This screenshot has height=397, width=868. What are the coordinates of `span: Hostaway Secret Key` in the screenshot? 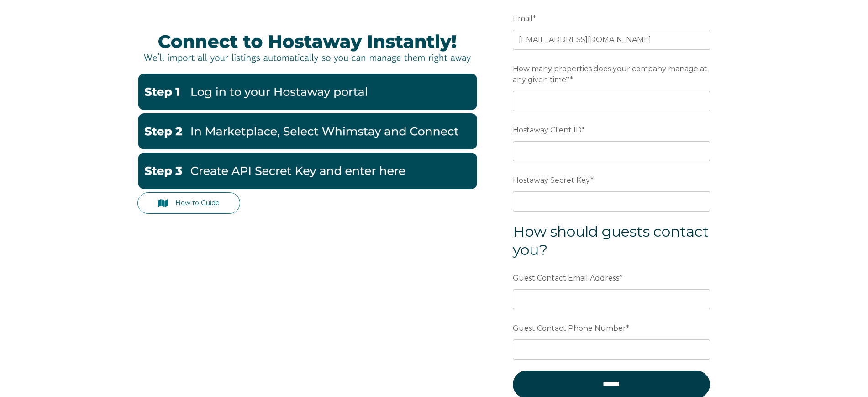 It's located at (552, 180).